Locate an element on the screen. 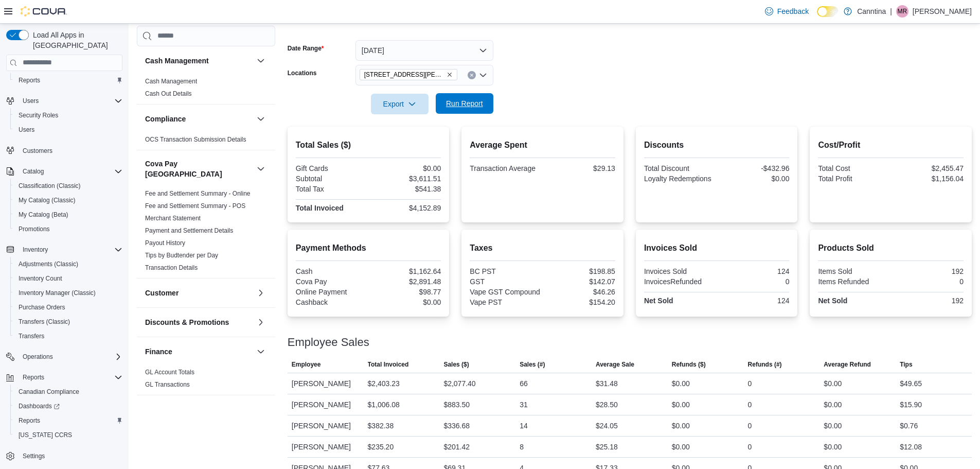 The image size is (980, 469). div: GST is located at coordinates (504, 281).